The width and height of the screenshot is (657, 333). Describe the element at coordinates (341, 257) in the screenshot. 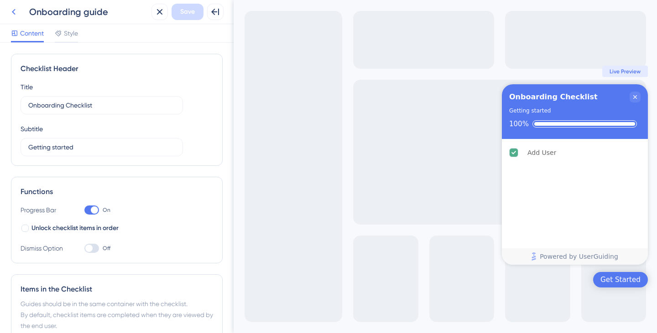

I see `div: Footer` at that location.